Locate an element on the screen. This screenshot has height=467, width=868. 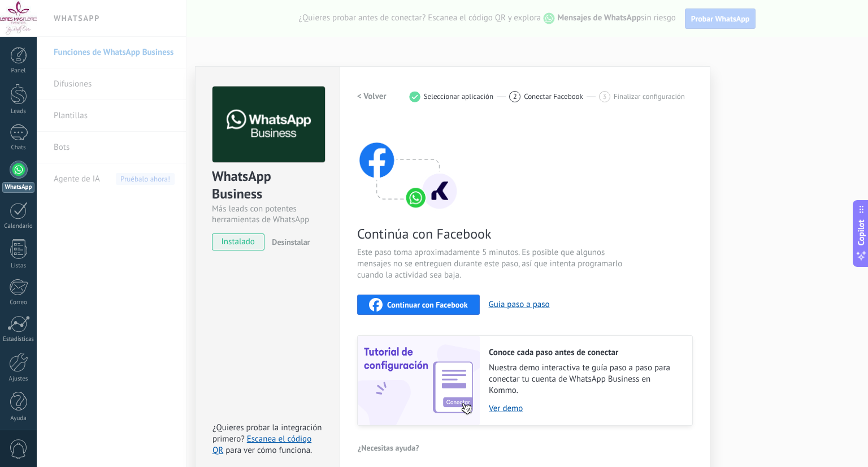
img: logo_main.png is located at coordinates (269, 125).